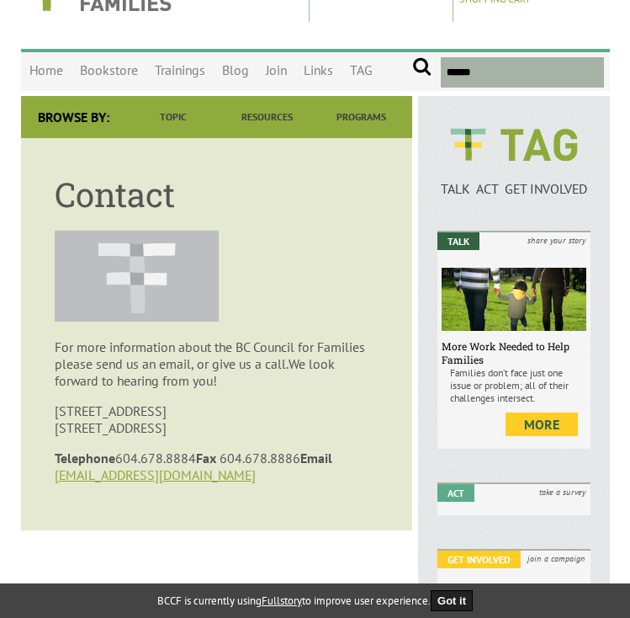  What do you see at coordinates (73, 117) in the screenshot?
I see `div: Browse By:` at bounding box center [73, 117].